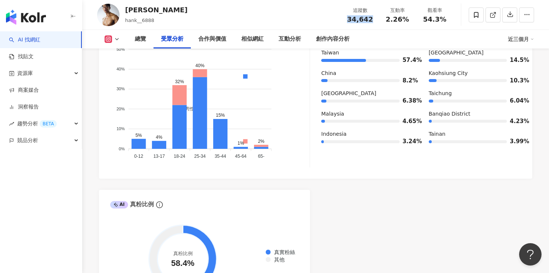 This screenshot has height=273, width=549. I want to click on tspan: 30%, so click(121, 89).